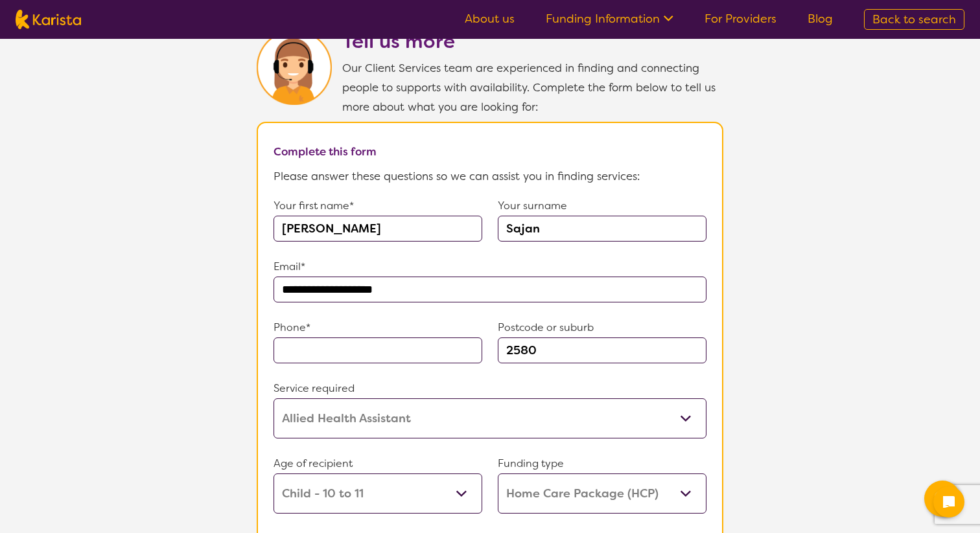  What do you see at coordinates (602, 206) in the screenshot?
I see `p: Your surname` at bounding box center [602, 206].